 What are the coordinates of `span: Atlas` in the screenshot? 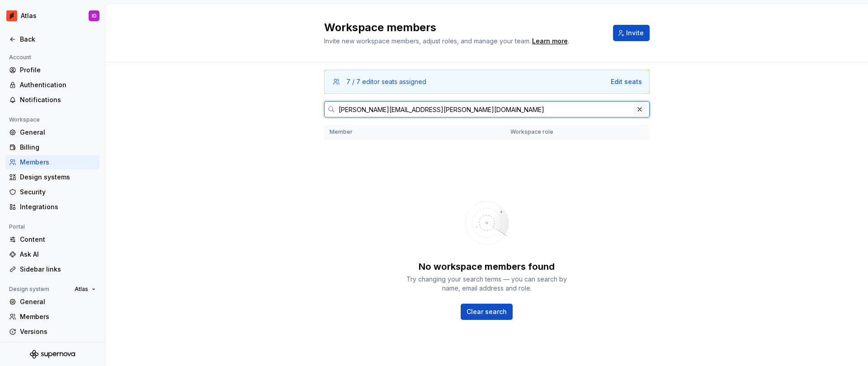 It's located at (81, 289).